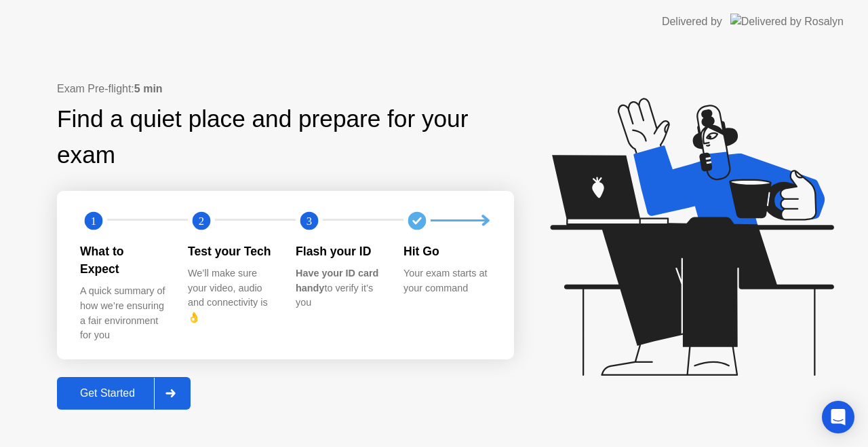  What do you see at coordinates (285, 89) in the screenshot?
I see `div: Exam Pre-flight:` at bounding box center [285, 89].